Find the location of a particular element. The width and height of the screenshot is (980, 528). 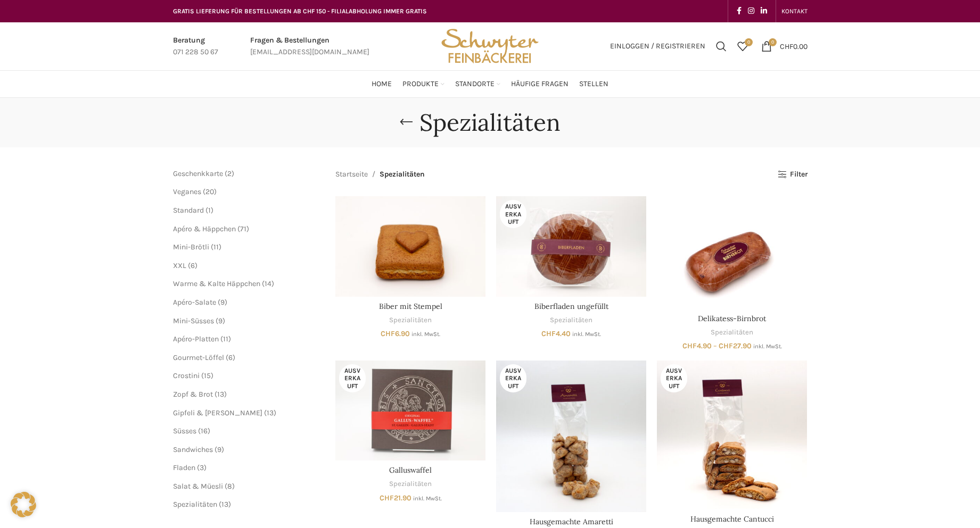

bdi: 27.90 is located at coordinates (735, 345).